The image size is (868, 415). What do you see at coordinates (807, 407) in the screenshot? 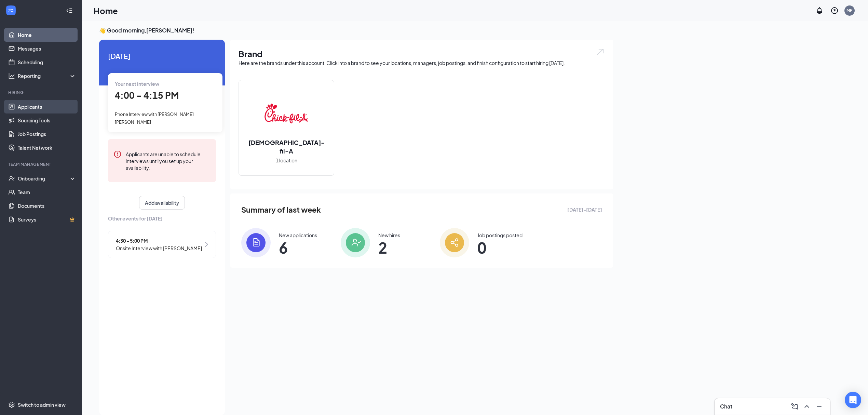
I see `button: ChevronUp` at bounding box center [807, 407].